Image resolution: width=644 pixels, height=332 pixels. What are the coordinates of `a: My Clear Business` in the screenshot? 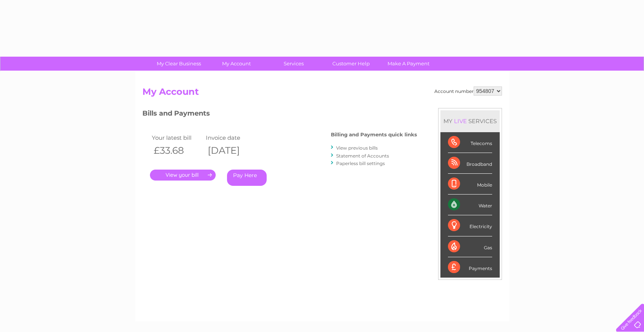 It's located at (179, 63).